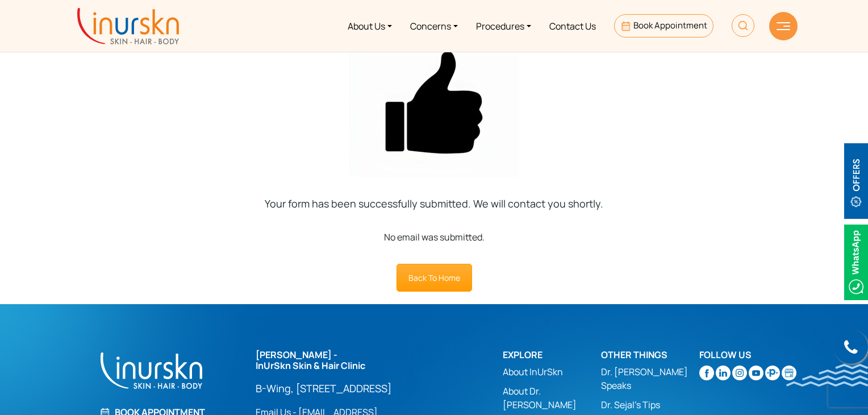 The height and width of the screenshot is (415, 868). Describe the element at coordinates (723, 373) in the screenshot. I see `img: linkedin` at that location.